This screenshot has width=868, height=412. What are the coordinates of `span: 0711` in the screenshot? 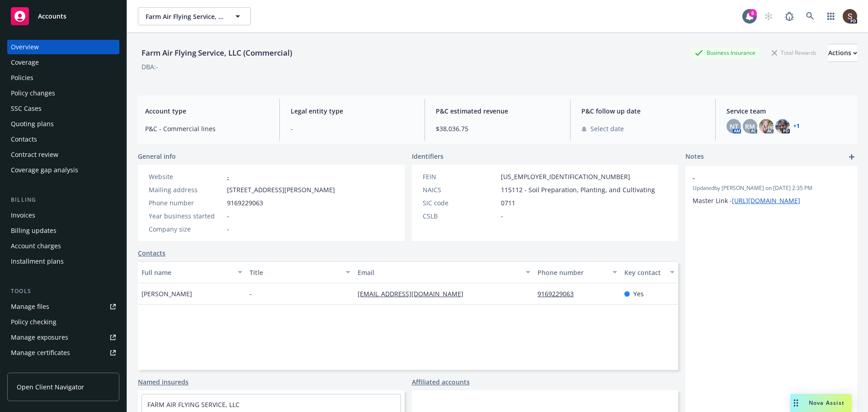 It's located at (508, 202).